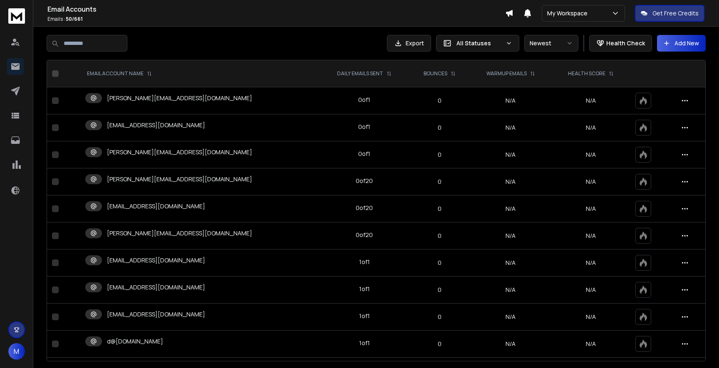  I want to click on p: All Statuses, so click(479, 43).